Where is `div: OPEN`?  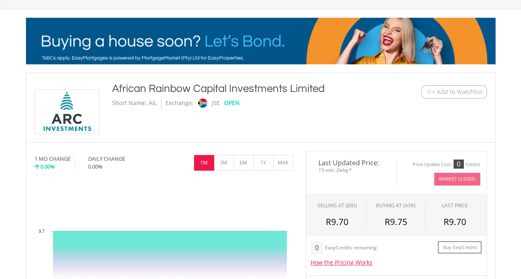
div: OPEN is located at coordinates (232, 103).